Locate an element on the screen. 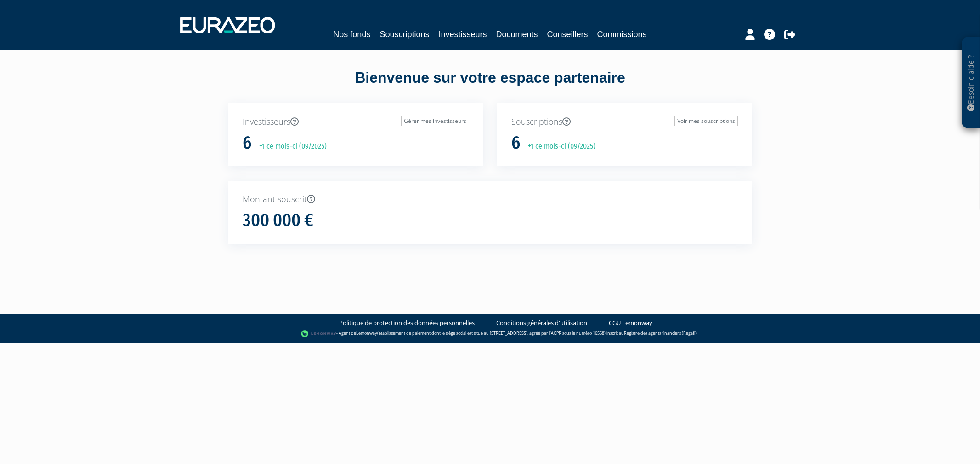 The image size is (980, 464). a: Investisseurs is located at coordinates (462, 34).